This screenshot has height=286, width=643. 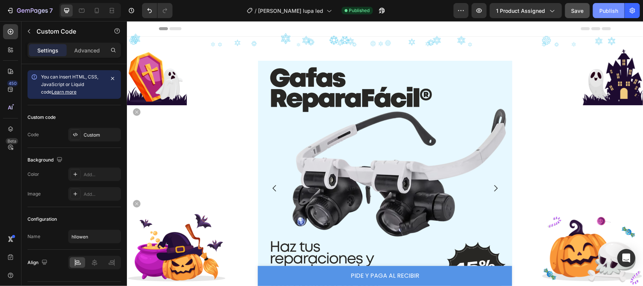 What do you see at coordinates (87, 50) in the screenshot?
I see `p: Advanced` at bounding box center [87, 50].